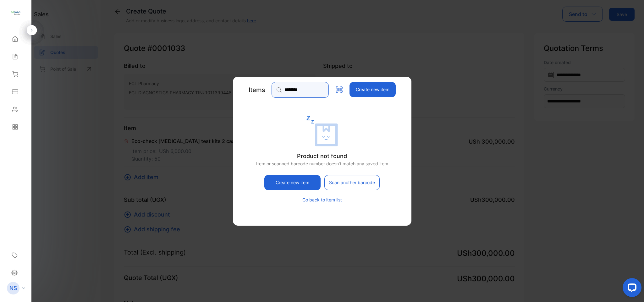 This screenshot has width=644, height=302. I want to click on p: Item or scanned barcode number doesn't match any saved item, so click(322, 163).